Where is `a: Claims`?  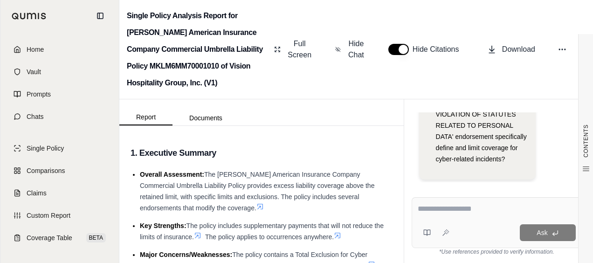 a: Claims is located at coordinates (60, 193).